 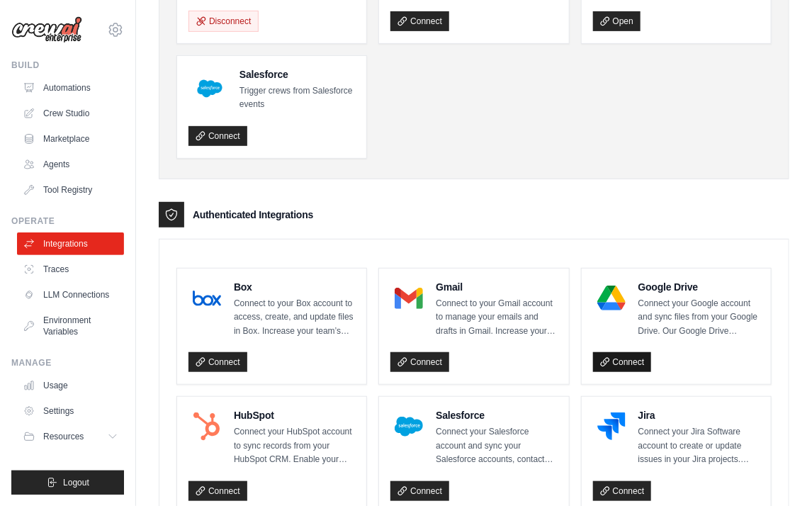 I want to click on p: Connect your HubSpot account to sync records from your HubSpot CRM. Enable your sales team to clo..., so click(x=294, y=446).